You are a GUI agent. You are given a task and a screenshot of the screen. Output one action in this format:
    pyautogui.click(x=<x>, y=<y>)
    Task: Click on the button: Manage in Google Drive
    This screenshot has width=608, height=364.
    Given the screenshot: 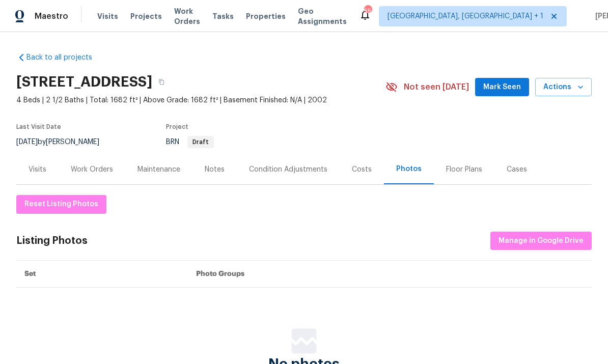 What is the action you would take?
    pyautogui.click(x=541, y=241)
    